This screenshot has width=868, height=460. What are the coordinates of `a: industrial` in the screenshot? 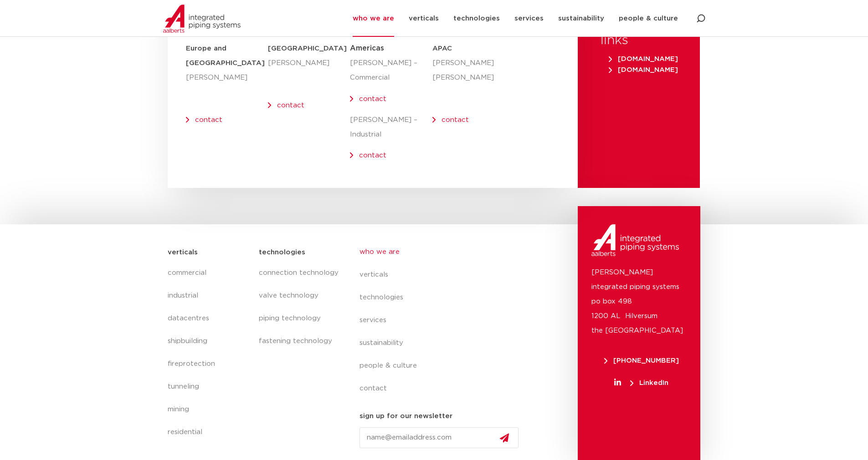 It's located at (209, 296).